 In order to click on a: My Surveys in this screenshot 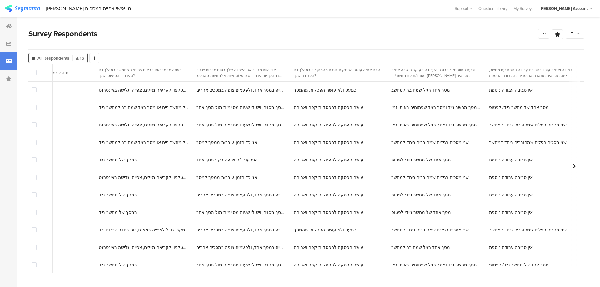, I will do `click(524, 8)`.